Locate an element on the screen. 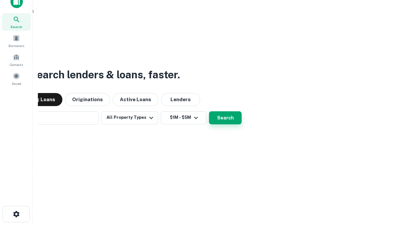  button: Originations is located at coordinates (88, 100).